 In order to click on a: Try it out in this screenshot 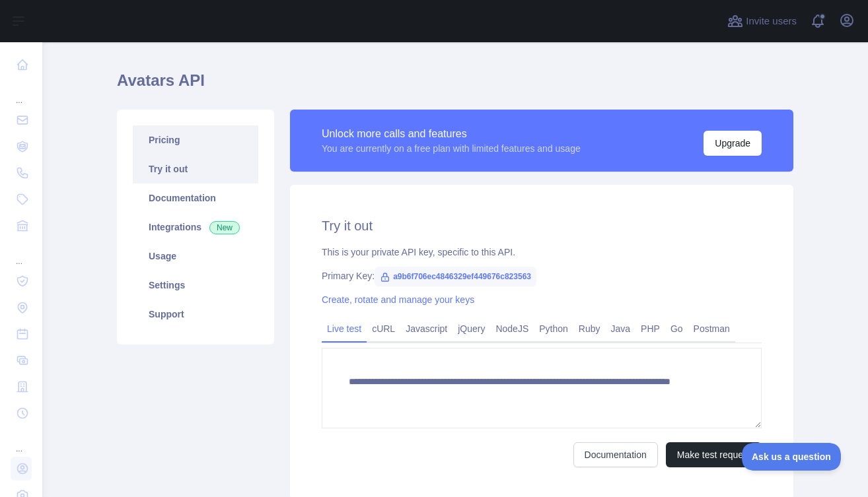, I will do `click(195, 169)`.